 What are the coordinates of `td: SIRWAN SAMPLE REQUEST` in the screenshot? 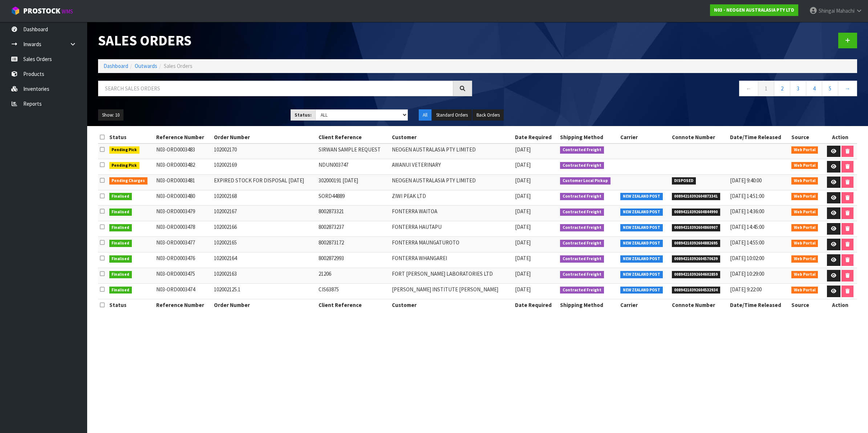 It's located at (354, 151).